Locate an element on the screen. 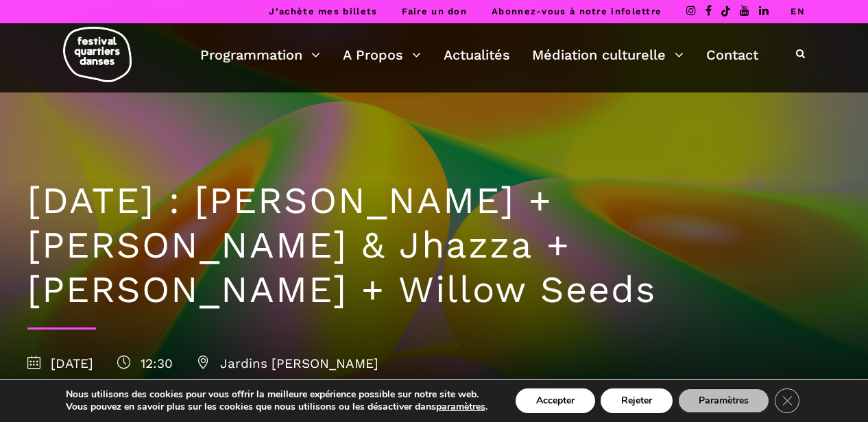  button: Rejeter is located at coordinates (637, 400).